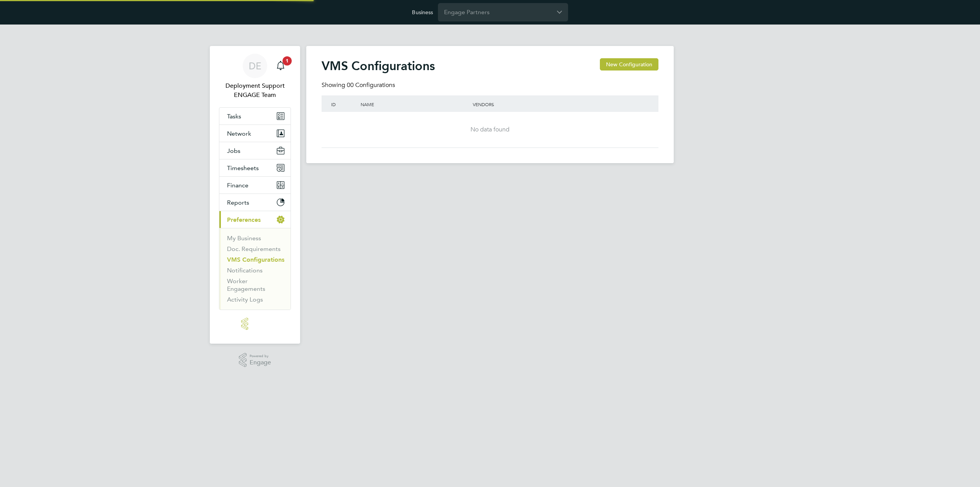 The width and height of the screenshot is (980, 487). Describe the element at coordinates (237, 185) in the screenshot. I see `span: Finance` at that location.